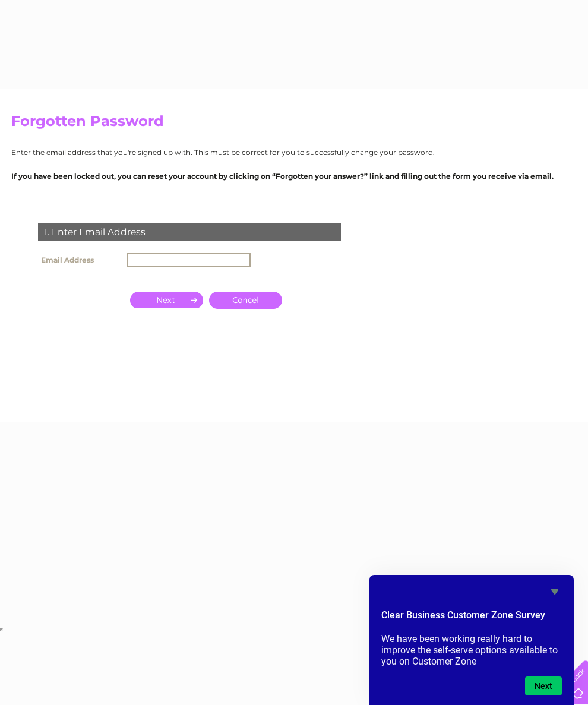 The height and width of the screenshot is (705, 588). Describe the element at coordinates (471, 619) in the screenshot. I see `h2: Clear Business Customer Zone Survey` at that location.